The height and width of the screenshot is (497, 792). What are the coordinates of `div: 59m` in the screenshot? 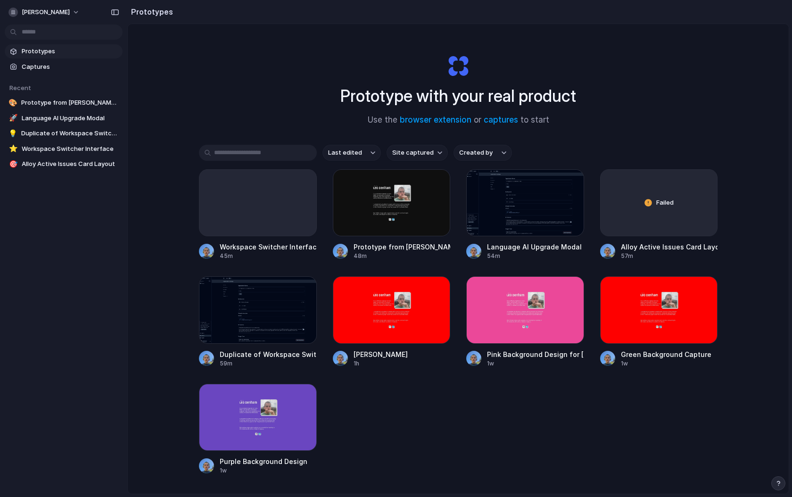 It's located at (268, 363).